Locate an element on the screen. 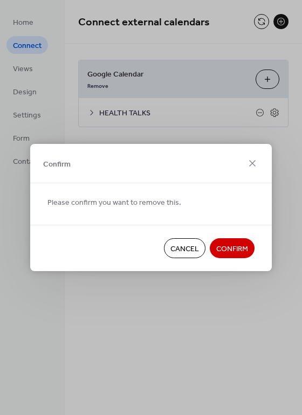 The image size is (302, 415). span: Please confirm you want to remove this. is located at coordinates (114, 203).